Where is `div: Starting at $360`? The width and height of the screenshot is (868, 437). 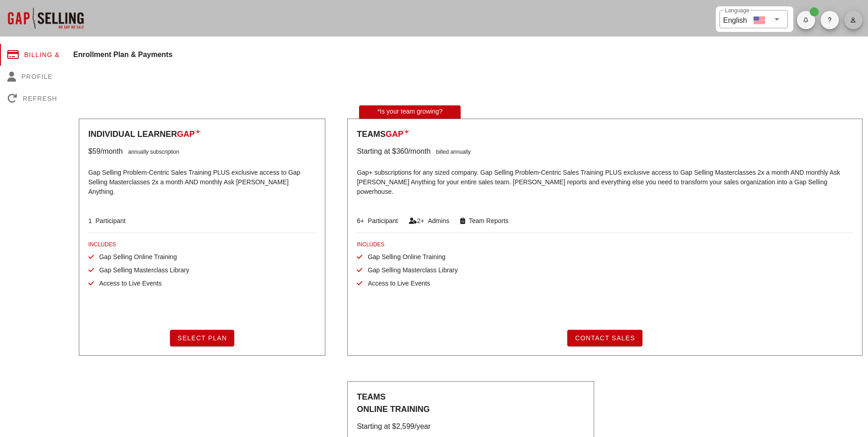
div: Starting at $360 is located at coordinates (383, 151).